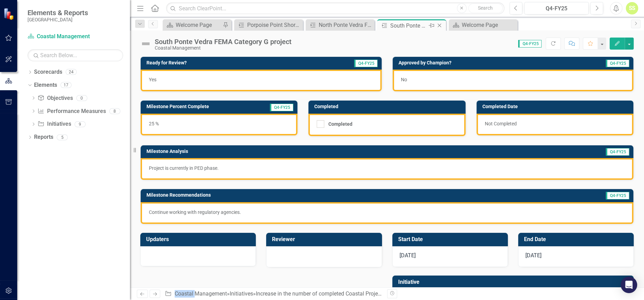  Describe the element at coordinates (325, 239) in the screenshot. I see `h3: Reviewer` at that location.